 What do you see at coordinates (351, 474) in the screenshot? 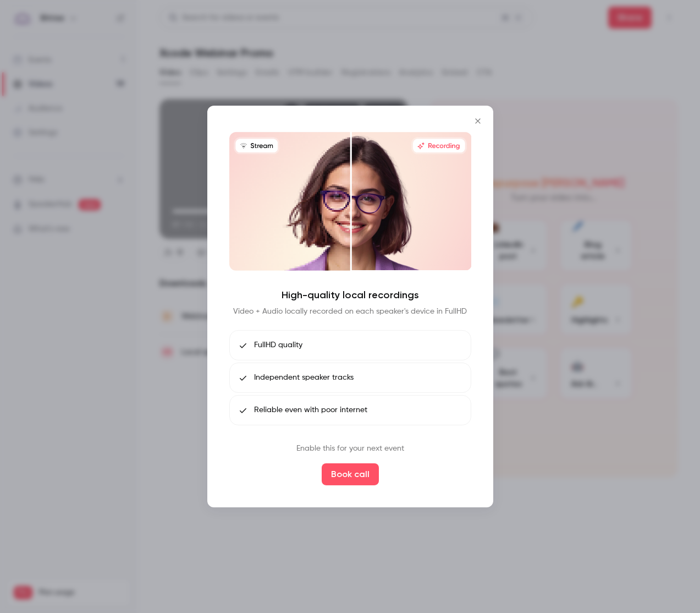
I see `button: Book call` at bounding box center [351, 474].